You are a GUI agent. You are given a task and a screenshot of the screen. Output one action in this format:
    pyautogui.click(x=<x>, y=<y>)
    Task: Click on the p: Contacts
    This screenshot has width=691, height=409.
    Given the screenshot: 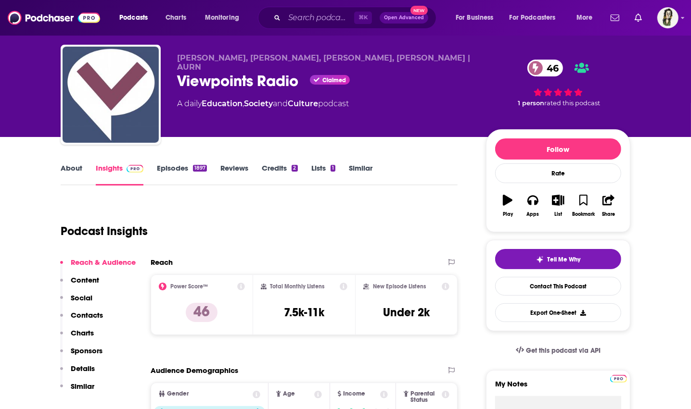 What is the action you would take?
    pyautogui.click(x=87, y=315)
    